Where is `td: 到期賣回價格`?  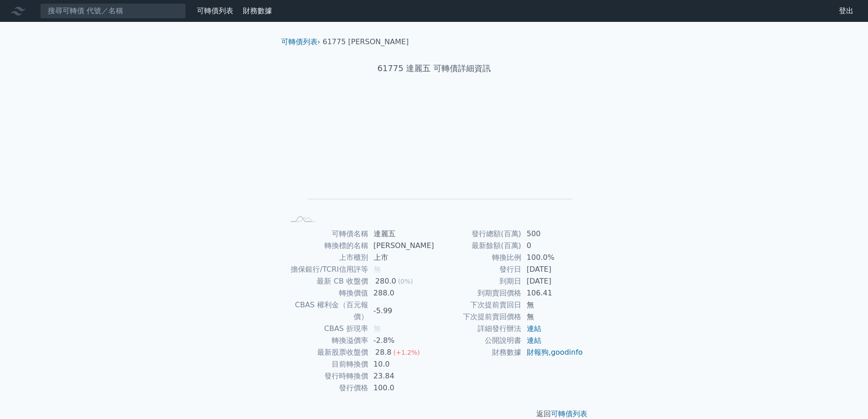 td: 到期賣回價格 is located at coordinates (477, 293).